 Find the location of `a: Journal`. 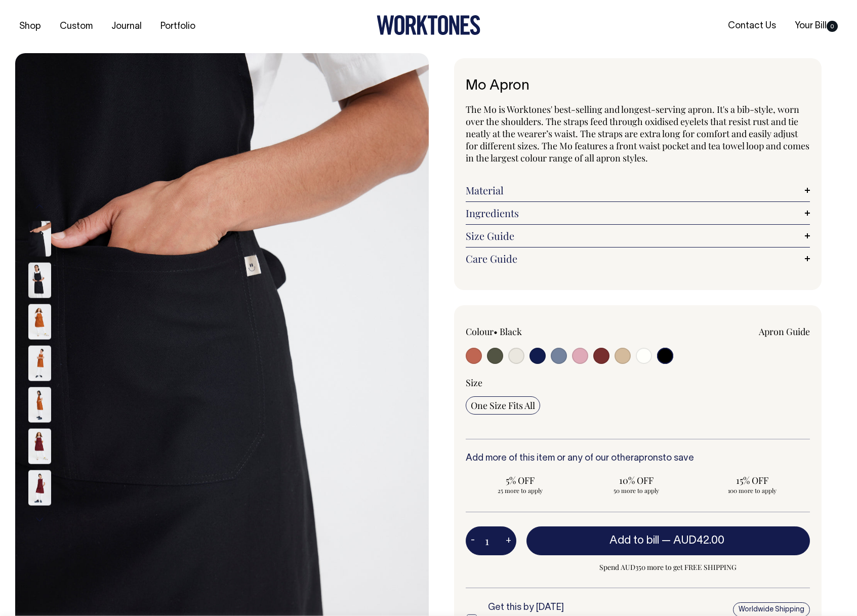

a: Journal is located at coordinates (126, 26).